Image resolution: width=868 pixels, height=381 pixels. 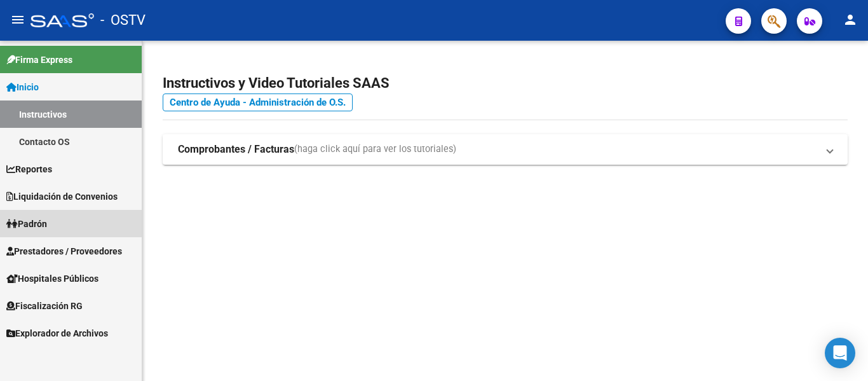 What do you see at coordinates (257, 102) in the screenshot?
I see `a: Centro de Ayuda - Administración de O.S.` at bounding box center [257, 102].